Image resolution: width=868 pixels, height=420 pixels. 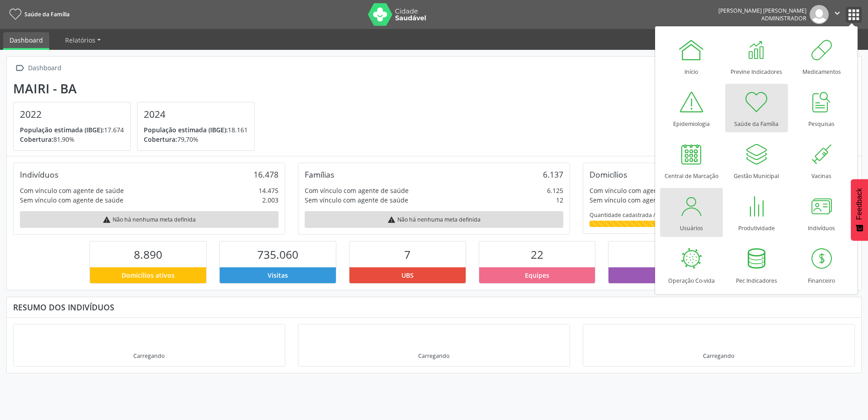 I want to click on span: Visitas, so click(x=277, y=275).